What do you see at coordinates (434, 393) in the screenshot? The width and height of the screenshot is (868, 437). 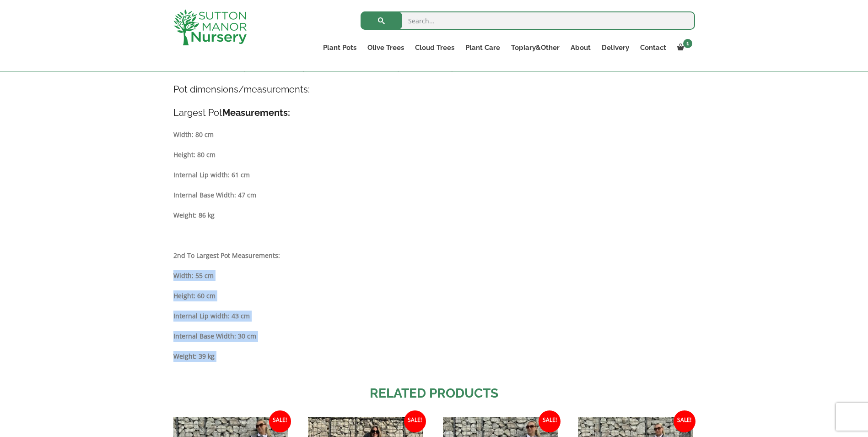 I see `h2: Related products` at bounding box center [434, 393].